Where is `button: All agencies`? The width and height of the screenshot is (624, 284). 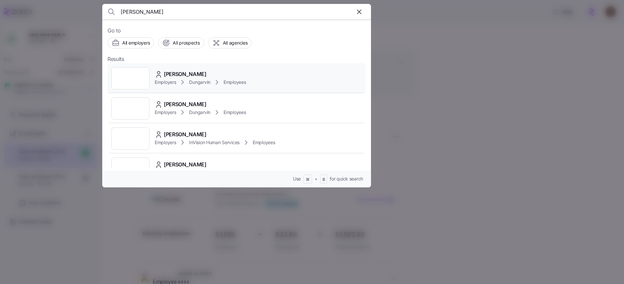
button: All agencies is located at coordinates (230, 43).